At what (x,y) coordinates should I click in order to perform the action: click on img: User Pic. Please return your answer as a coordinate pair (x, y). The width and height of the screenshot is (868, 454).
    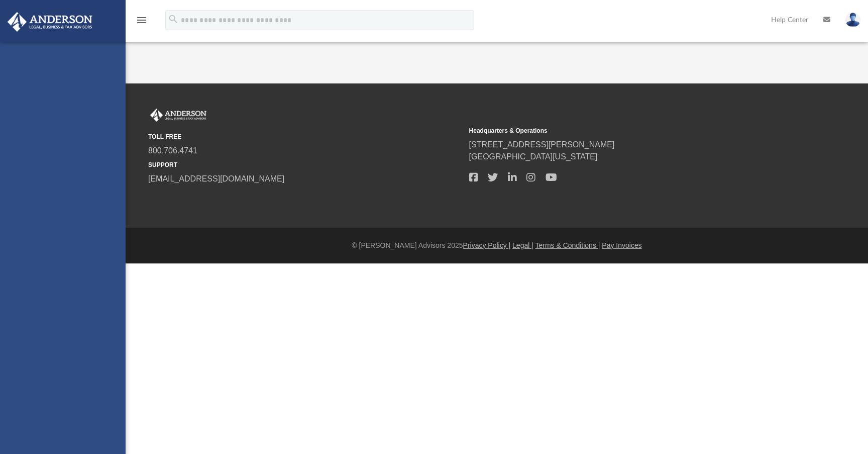
    Looking at the image, I should click on (853, 19).